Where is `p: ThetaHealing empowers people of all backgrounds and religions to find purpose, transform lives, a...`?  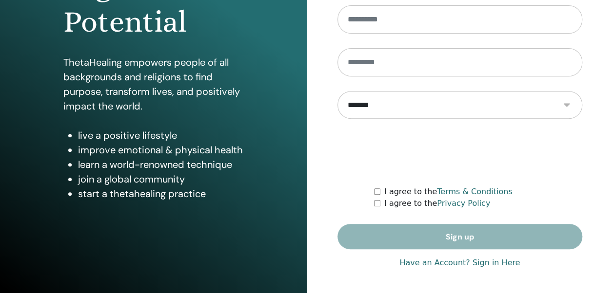
p: ThetaHealing empowers people of all backgrounds and religions to find purpose, transform lives, a... is located at coordinates (153, 84).